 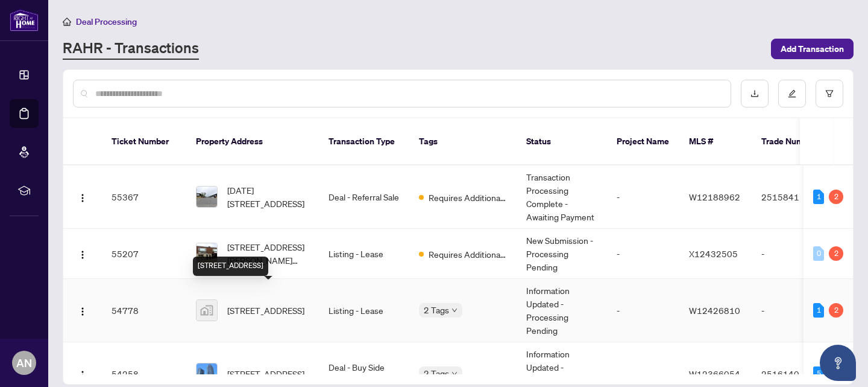 What do you see at coordinates (144, 142) in the screenshot?
I see `th: Ticket Number` at bounding box center [144, 142].